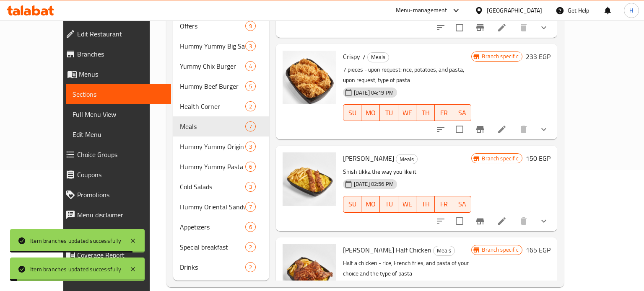  What do you see at coordinates (75, 241) in the screenshot?
I see `div: Item branches updated successfully` at bounding box center [75, 241].